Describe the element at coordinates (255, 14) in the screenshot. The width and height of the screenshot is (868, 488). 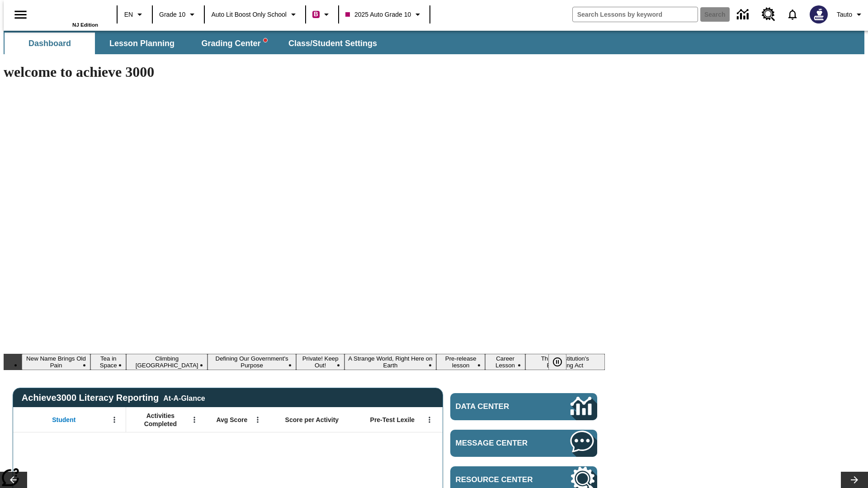
I see `button: School: Auto Lit Boost only School, Select your school` at that location.